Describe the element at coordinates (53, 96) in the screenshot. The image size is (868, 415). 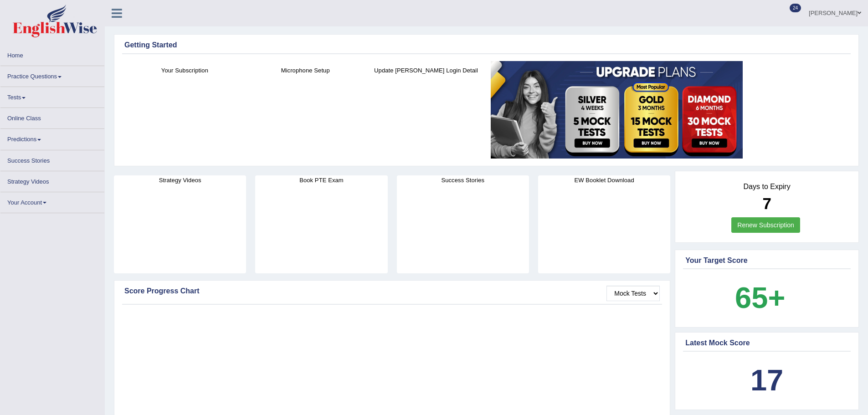
I see `a: Tests` at that location.